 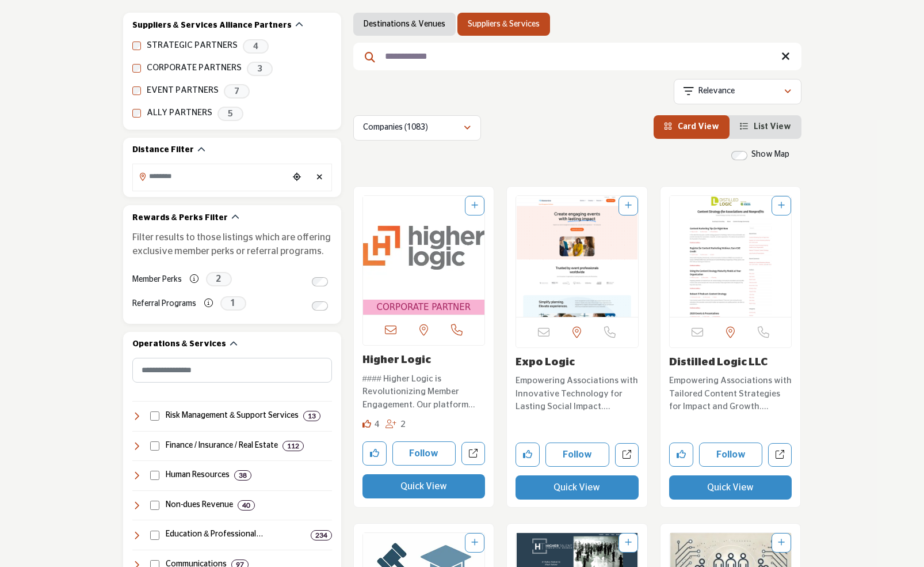 I want to click on div: 40 Results For Non-dues Revenue, so click(x=247, y=505).